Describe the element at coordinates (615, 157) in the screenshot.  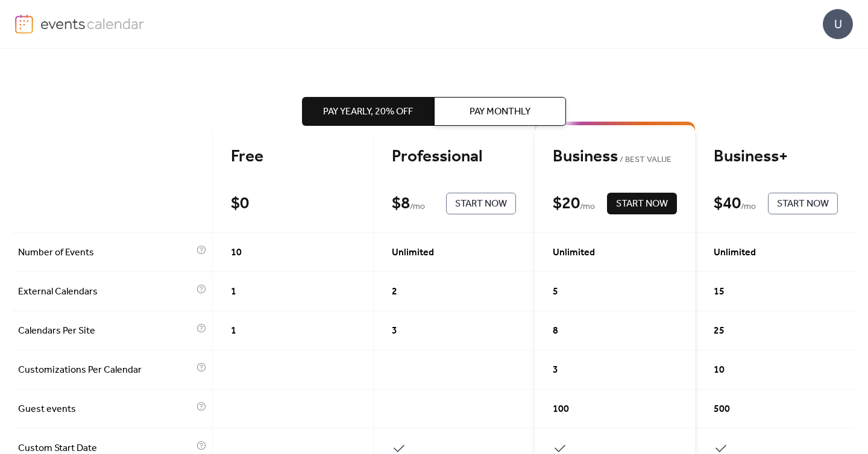
I see `div: Business` at that location.